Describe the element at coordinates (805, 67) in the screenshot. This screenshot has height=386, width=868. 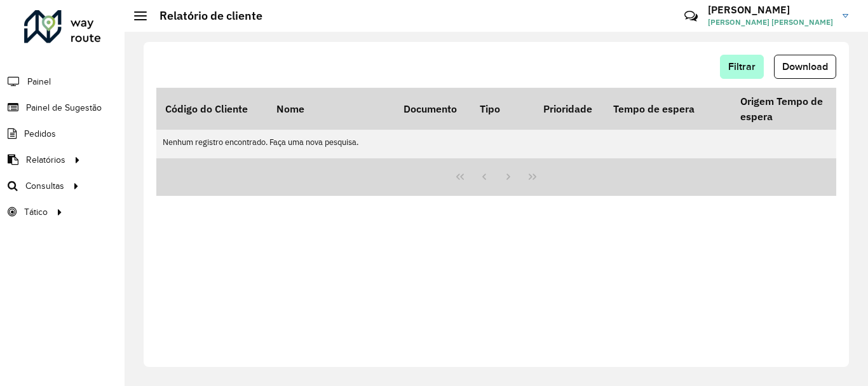
I see `button: Download` at that location.